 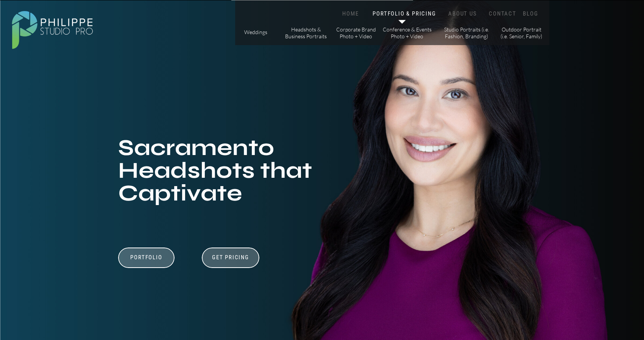 What do you see at coordinates (503, 14) in the screenshot?
I see `nav: CONTACT` at bounding box center [503, 14].